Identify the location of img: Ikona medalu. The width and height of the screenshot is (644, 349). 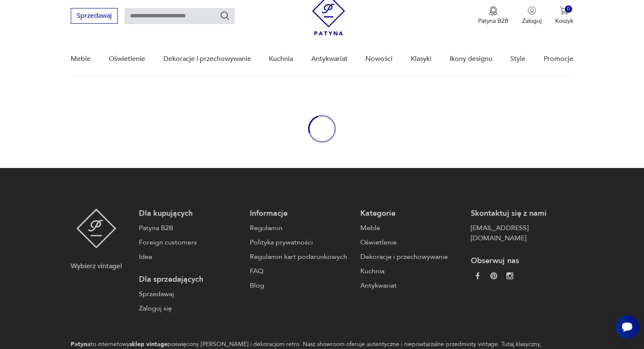
(493, 11).